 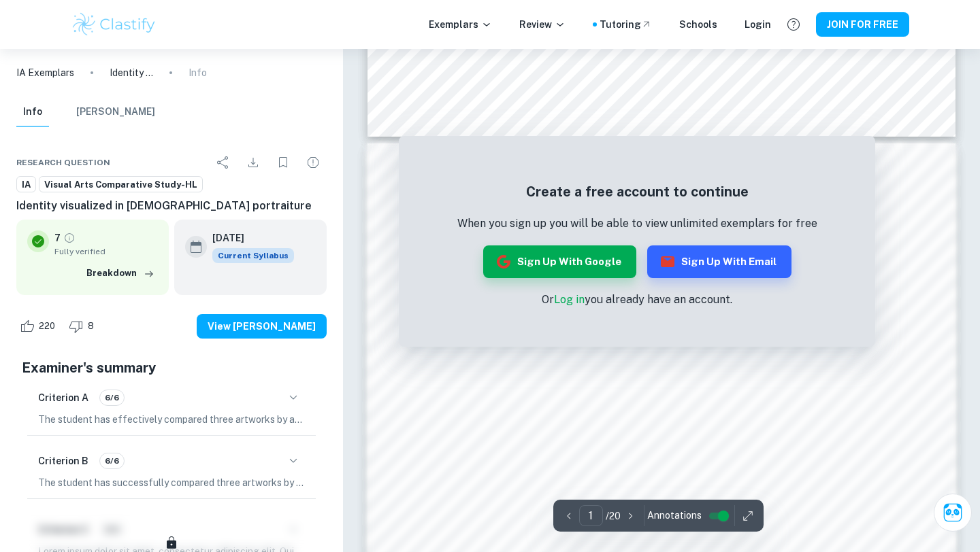 I want to click on span: 8, so click(x=90, y=327).